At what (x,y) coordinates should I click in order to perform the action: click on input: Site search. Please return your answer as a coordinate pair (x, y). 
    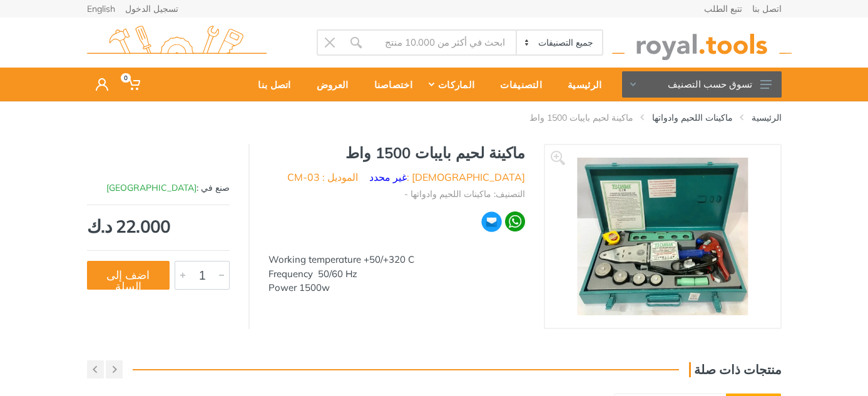
    Looking at the image, I should click on (443, 43).